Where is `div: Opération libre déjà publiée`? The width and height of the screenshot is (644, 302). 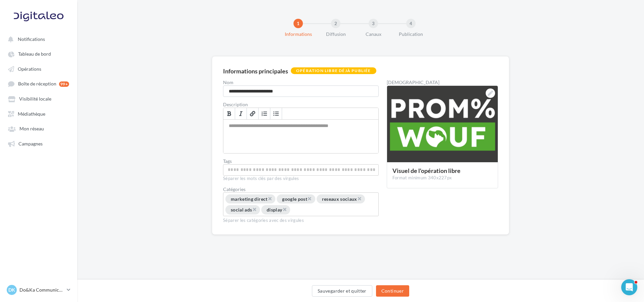 div: Opération libre déjà publiée is located at coordinates (333, 71).